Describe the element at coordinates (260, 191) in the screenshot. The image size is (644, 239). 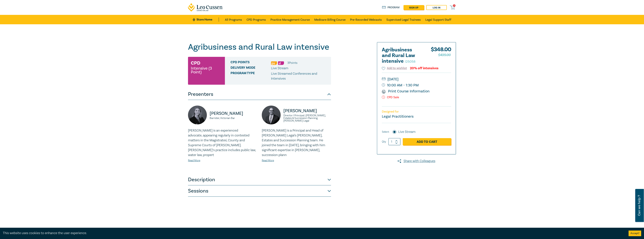
I see `button: Sessions` at that location.